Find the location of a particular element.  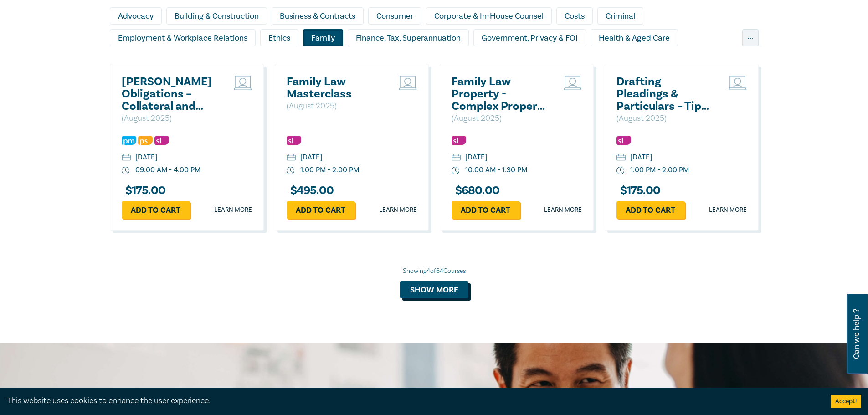

div: 10:00 AM - 1:30 PM is located at coordinates (496, 170).